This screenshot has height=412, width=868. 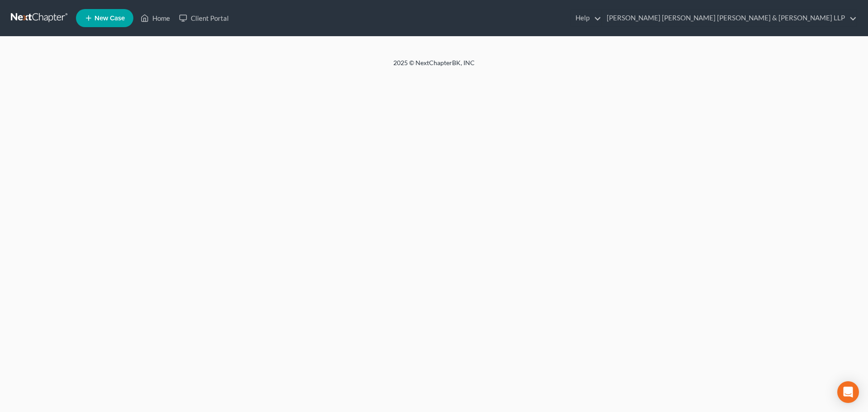 What do you see at coordinates (586, 18) in the screenshot?
I see `a: Help` at bounding box center [586, 18].